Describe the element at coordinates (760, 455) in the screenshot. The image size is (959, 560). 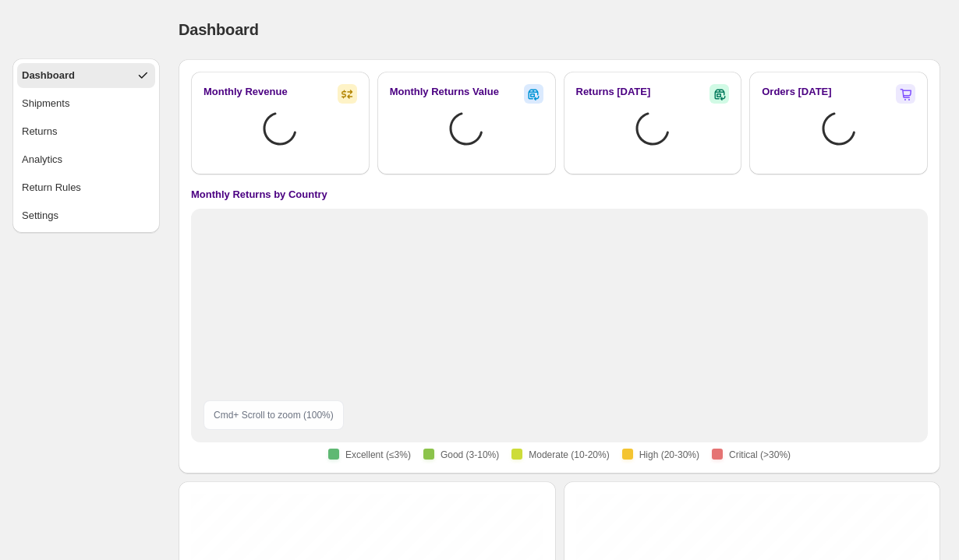
I see `span: Critical (>30%)` at that location.